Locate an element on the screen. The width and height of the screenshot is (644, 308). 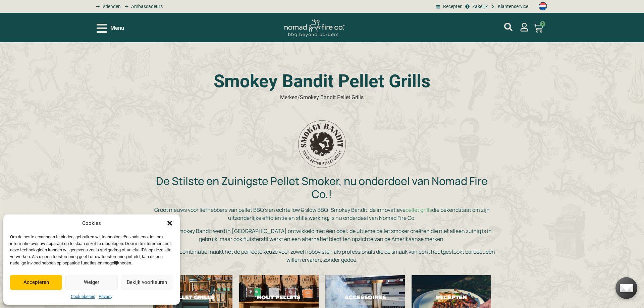
nav: breadcrumbs is located at coordinates (322, 98).